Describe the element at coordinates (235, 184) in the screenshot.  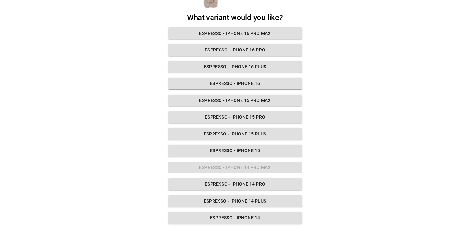
I see `button: Espresso - iPhone 14 Pro` at that location.